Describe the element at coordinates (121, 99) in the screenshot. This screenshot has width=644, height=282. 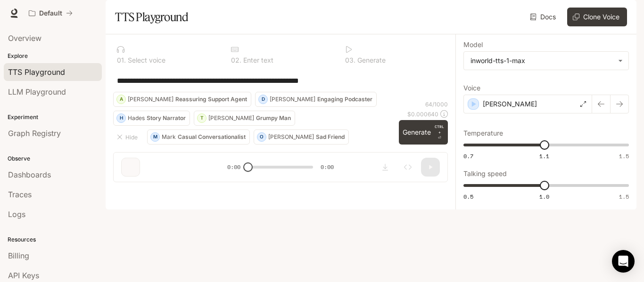
I see `div: A` at that location.